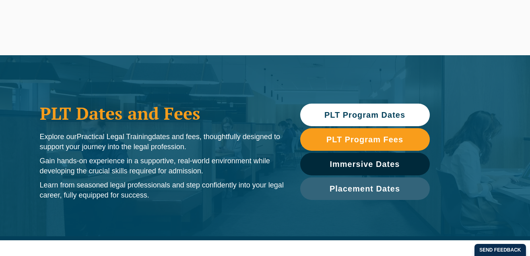  Describe the element at coordinates (162, 142) in the screenshot. I see `p: Explore our dates and fees, thoughtfully designed to support your journey into the legal profession.` at that location.